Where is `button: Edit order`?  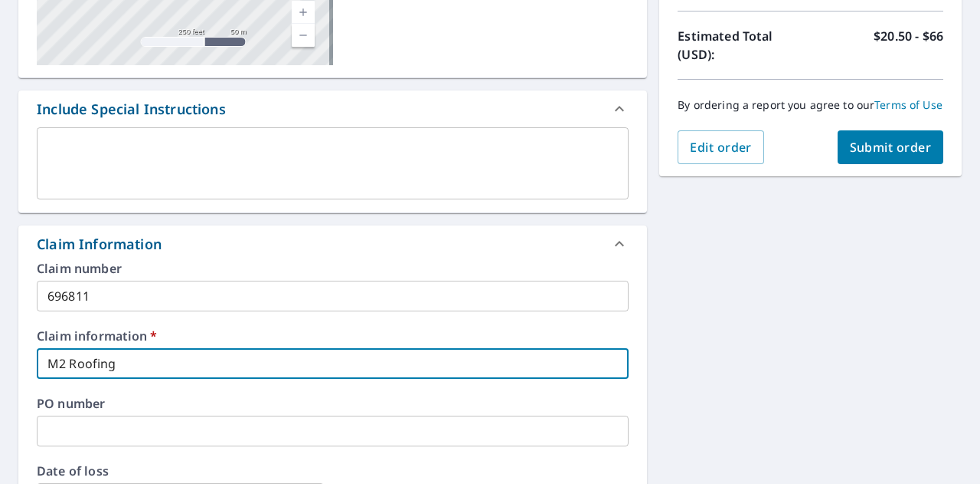
button: Edit order is located at coordinates (721, 147).